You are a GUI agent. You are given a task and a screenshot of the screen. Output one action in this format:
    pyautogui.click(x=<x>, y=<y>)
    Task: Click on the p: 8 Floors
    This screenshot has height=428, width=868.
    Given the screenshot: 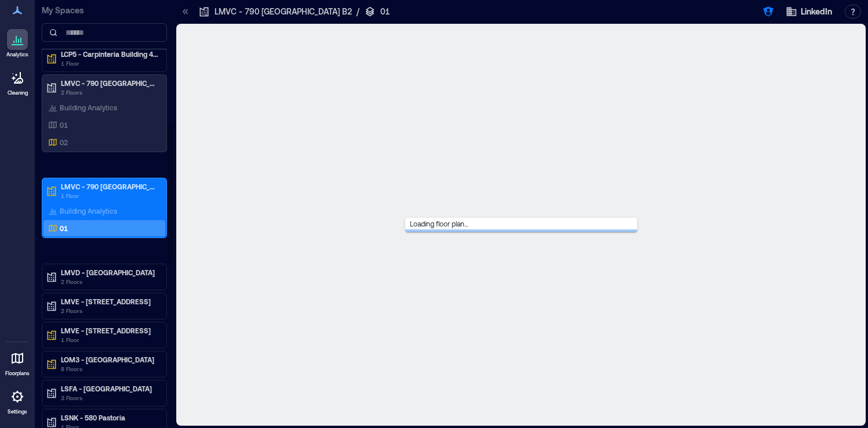 What is the action you would take?
    pyautogui.click(x=109, y=368)
    